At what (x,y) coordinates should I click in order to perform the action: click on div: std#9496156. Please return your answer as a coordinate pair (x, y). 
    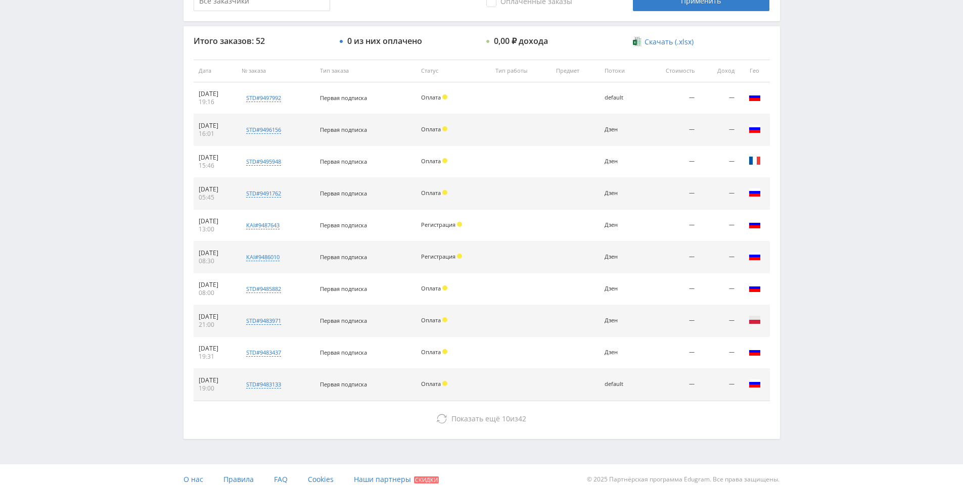
    Looking at the image, I should click on (263, 130).